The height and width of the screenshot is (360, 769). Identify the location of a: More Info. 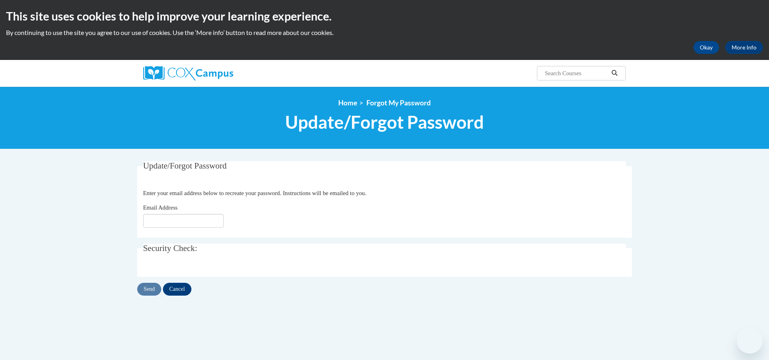
(744, 47).